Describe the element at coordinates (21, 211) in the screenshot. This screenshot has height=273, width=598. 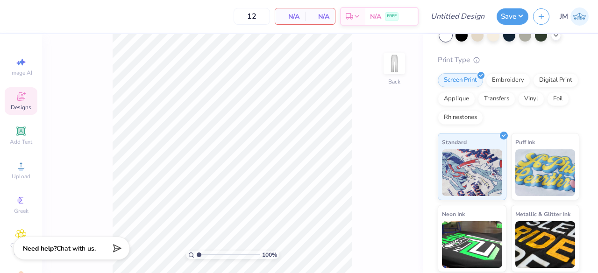
I see `span: Greek` at that location.